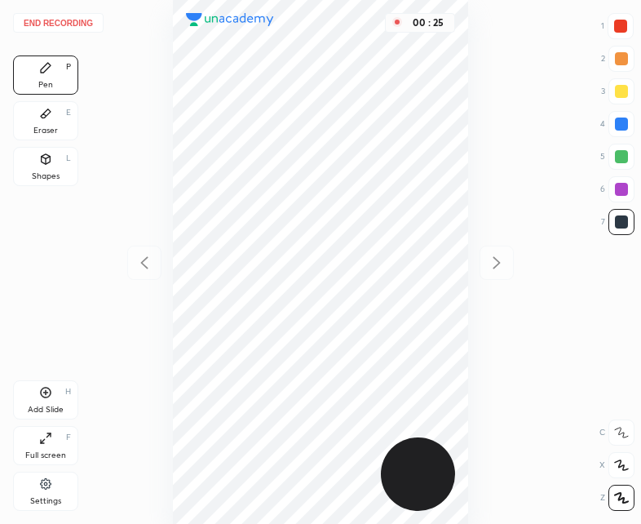 The width and height of the screenshot is (641, 524). Describe the element at coordinates (58, 23) in the screenshot. I see `button: End recording` at that location.